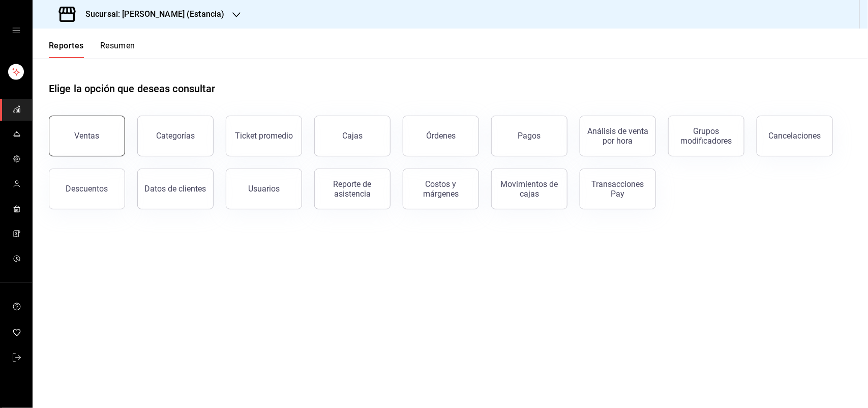  Describe the element at coordinates (441, 136) in the screenshot. I see `button: Órdenes` at that location.